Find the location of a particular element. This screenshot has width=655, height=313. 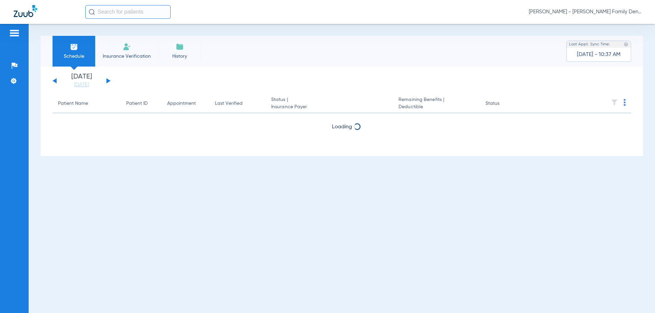

img: Zuub Logo is located at coordinates (25, 11).